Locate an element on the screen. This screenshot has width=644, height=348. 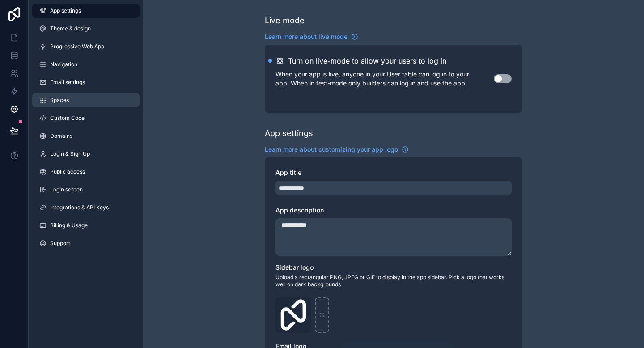
span: App description is located at coordinates (300, 210).